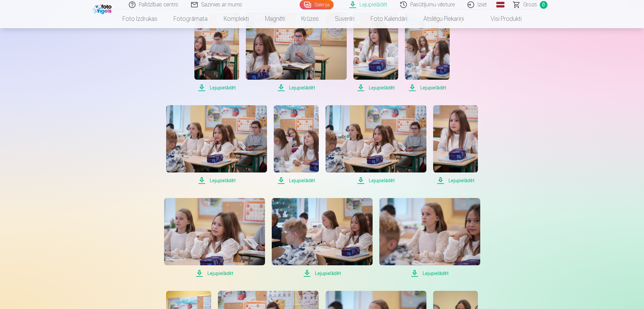 Image resolution: width=644 pixels, height=309 pixels. I want to click on a: Krūzes, so click(310, 19).